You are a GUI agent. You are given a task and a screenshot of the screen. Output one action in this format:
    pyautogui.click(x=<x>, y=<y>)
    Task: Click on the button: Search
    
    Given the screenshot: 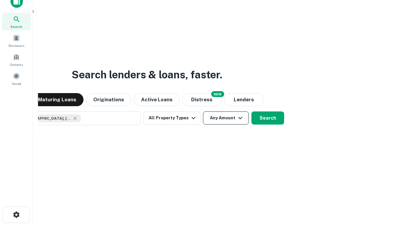 What is the action you would take?
    pyautogui.click(x=268, y=118)
    